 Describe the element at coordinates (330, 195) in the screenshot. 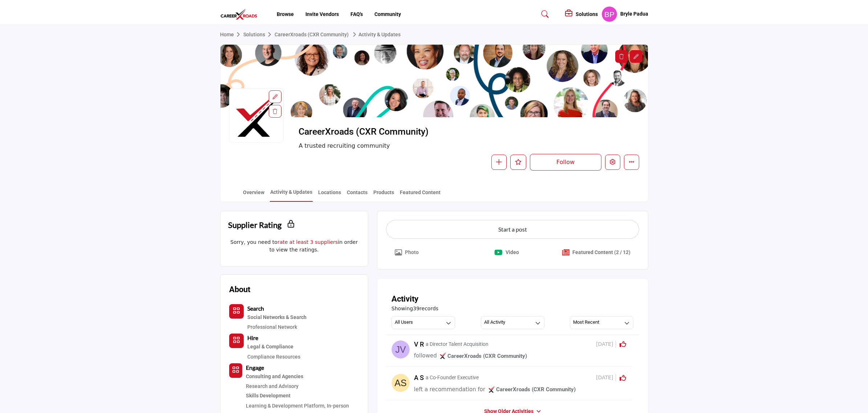

I see `a: Locations` at that location.